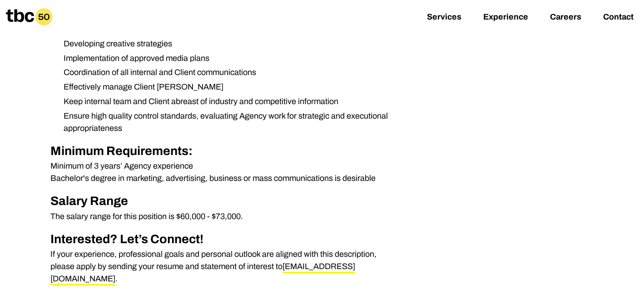  Describe the element at coordinates (225, 200) in the screenshot. I see `h2: Salary Range` at that location.